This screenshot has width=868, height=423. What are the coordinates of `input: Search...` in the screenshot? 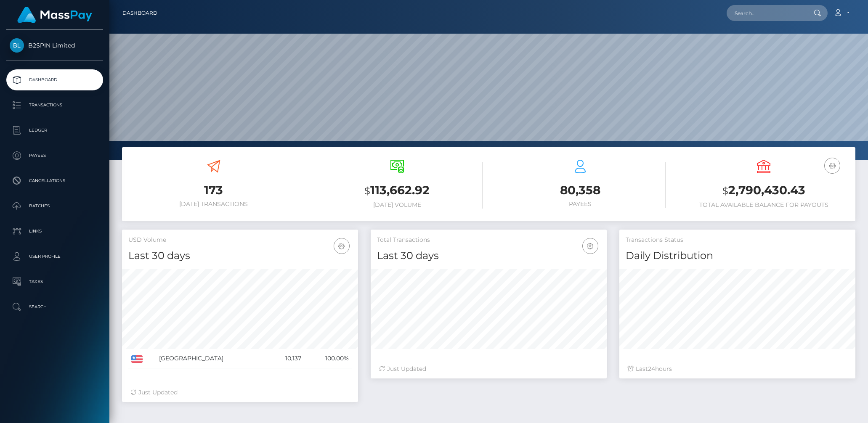 It's located at (766, 13).